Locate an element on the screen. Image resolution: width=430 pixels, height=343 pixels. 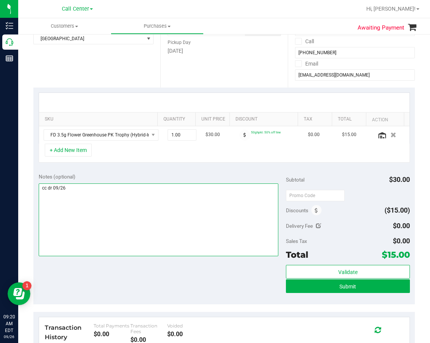
input: Format: (999) 999-9999 is located at coordinates (355, 53).